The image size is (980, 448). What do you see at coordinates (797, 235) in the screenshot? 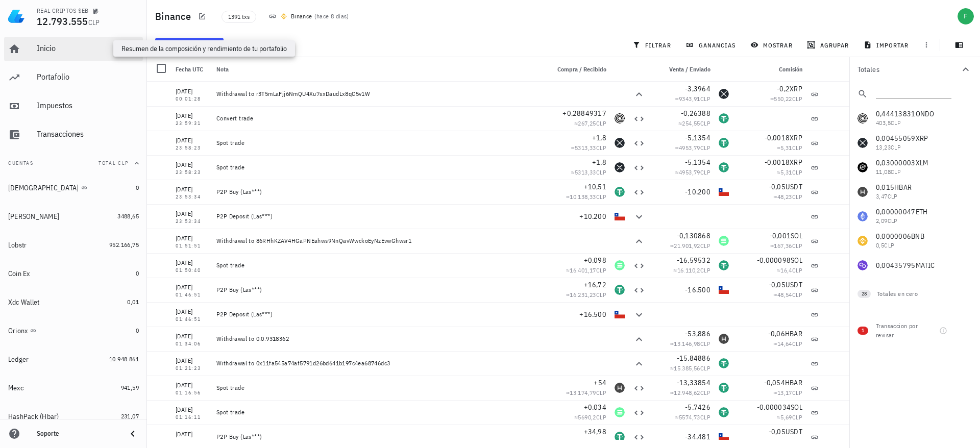
I see `span: SOL` at bounding box center [797, 235].